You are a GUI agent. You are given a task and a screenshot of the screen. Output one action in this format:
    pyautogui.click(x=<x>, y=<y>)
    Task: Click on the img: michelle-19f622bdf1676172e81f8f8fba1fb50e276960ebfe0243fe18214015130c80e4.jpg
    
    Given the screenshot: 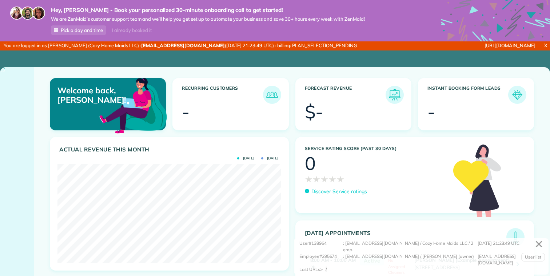 What is the action you would take?
    pyautogui.click(x=39, y=13)
    